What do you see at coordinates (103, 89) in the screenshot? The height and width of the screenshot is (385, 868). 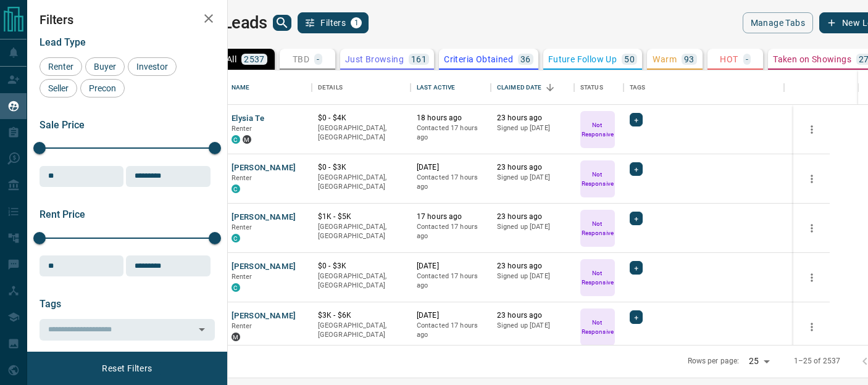 I see `div: Precon` at bounding box center [103, 89].